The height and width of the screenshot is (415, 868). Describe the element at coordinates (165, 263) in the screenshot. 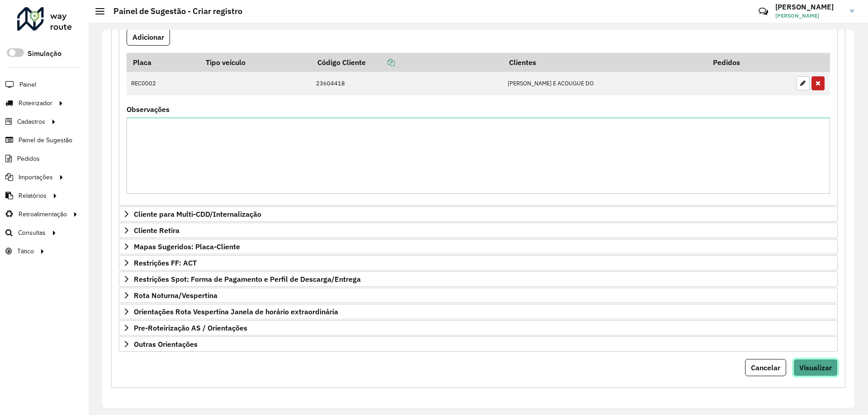

I see `span: Restrições FF: ACT` at that location.